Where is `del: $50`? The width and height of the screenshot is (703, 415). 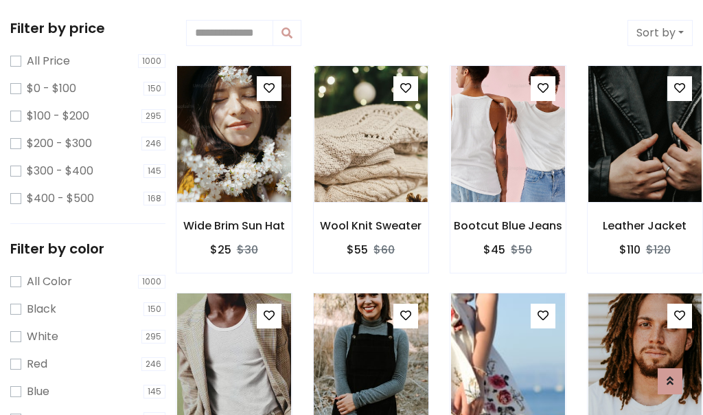
del: $50 is located at coordinates (521, 249).